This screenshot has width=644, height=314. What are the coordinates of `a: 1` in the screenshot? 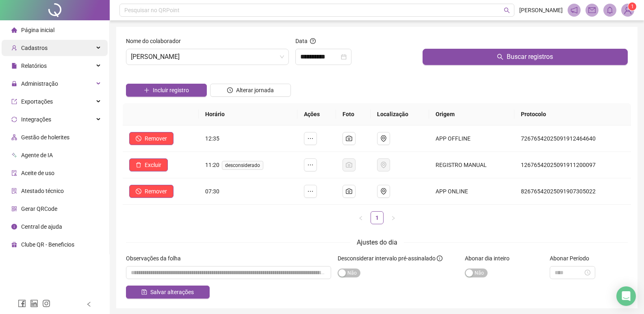 It's located at (377, 218).